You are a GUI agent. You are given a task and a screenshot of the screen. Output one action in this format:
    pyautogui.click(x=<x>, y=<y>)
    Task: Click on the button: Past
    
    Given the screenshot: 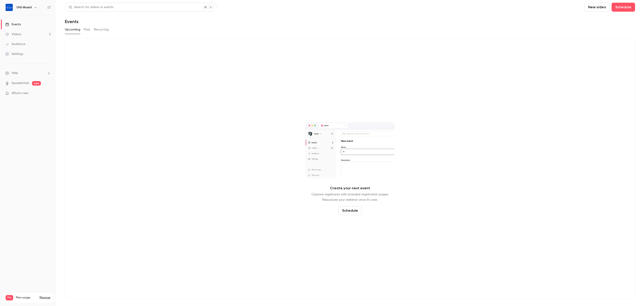 What is the action you would take?
    pyautogui.click(x=87, y=30)
    